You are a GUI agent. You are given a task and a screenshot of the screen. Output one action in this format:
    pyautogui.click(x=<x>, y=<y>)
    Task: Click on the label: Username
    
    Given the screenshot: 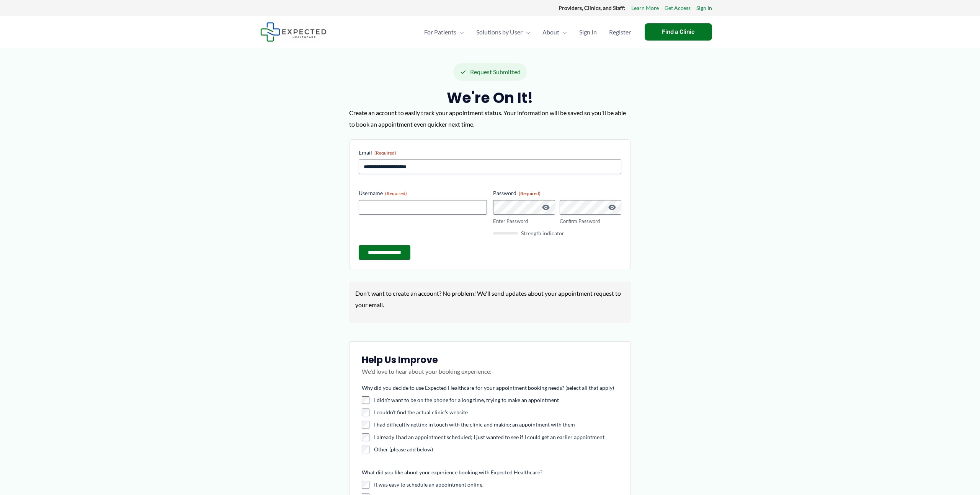 What is the action you would take?
    pyautogui.click(x=423, y=193)
    